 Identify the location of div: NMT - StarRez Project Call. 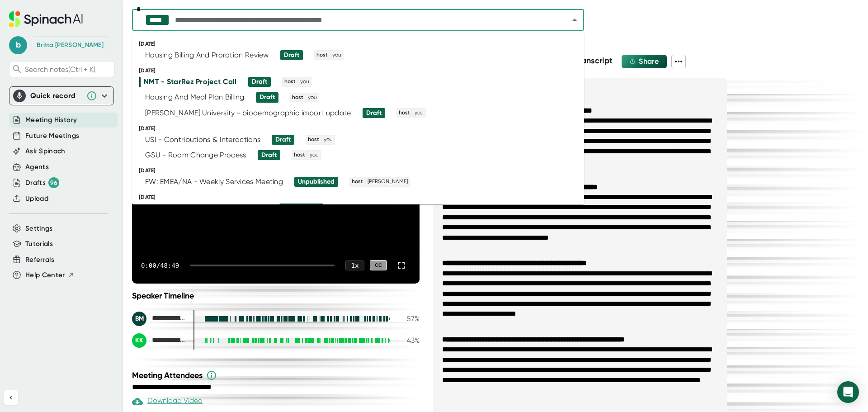
(190, 82).